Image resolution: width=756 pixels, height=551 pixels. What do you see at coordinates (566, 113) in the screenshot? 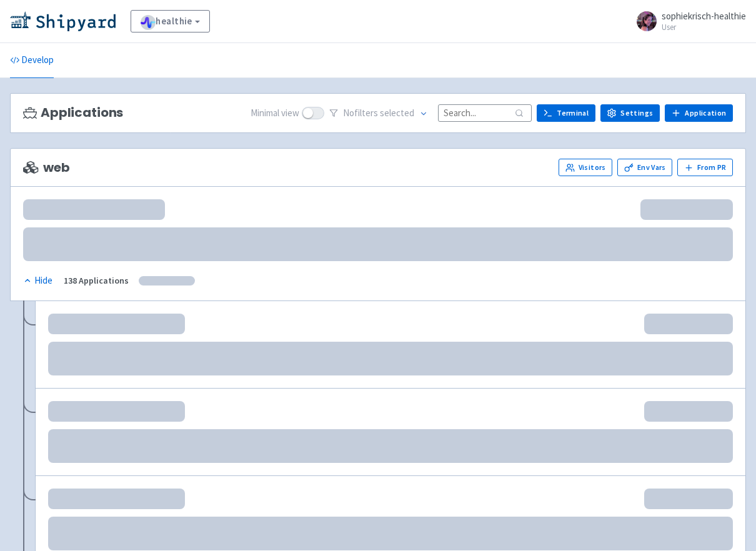
I see `a: Terminal` at bounding box center [566, 113].